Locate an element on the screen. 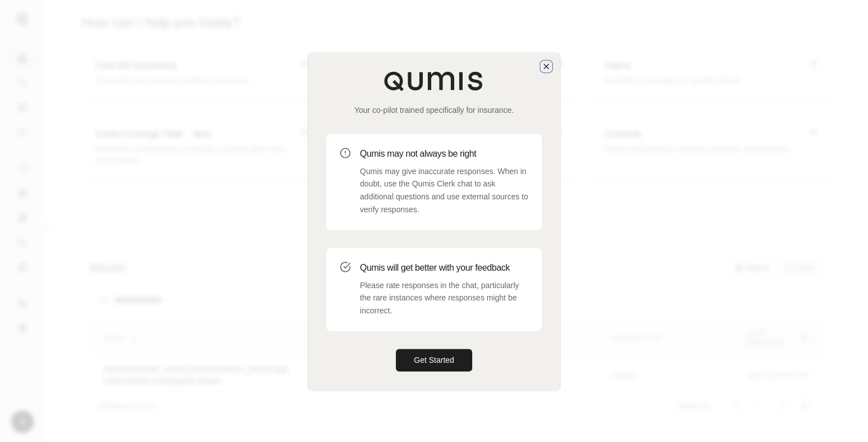 The width and height of the screenshot is (868, 442). p: Qumis may give inaccurate responses. When in doubt, use the Qumis Clerk chat to ask additional qu... is located at coordinates (444, 191).